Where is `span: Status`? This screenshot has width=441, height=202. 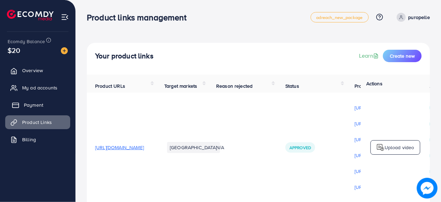
span: Status is located at coordinates (292, 86).